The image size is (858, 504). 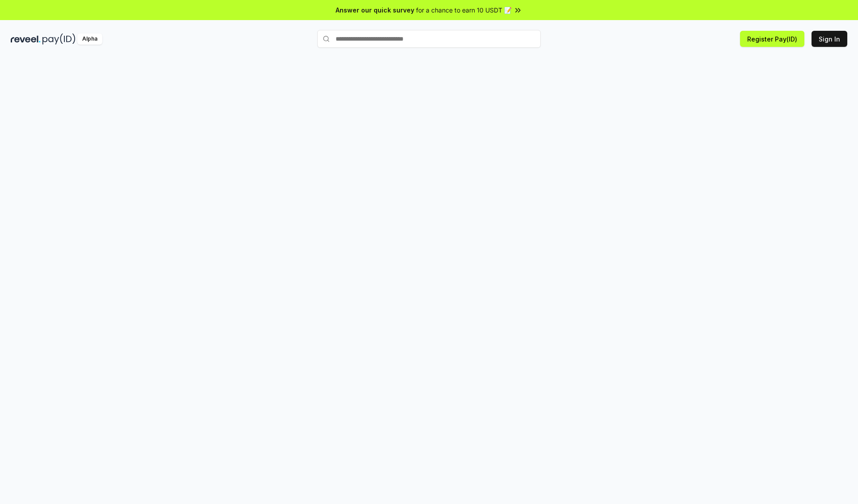 I want to click on img: pay_id, so click(x=59, y=39).